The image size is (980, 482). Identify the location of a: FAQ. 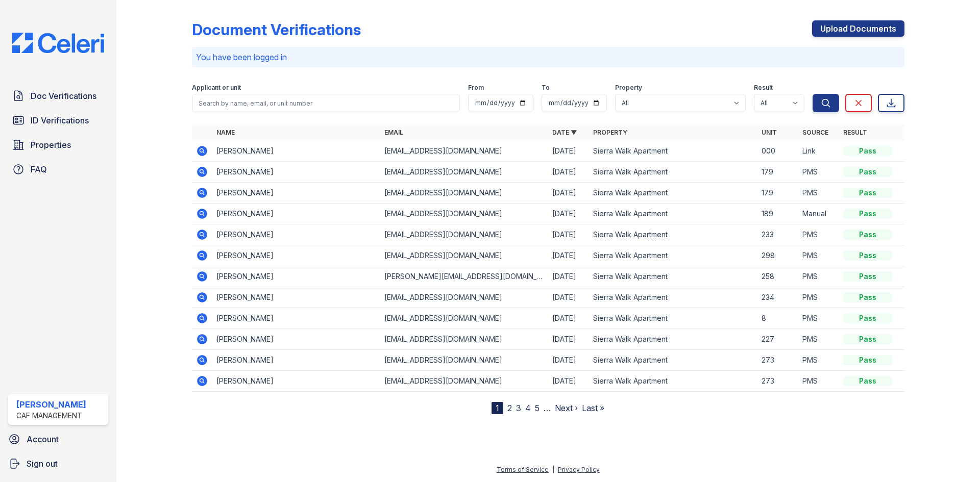
(58, 169).